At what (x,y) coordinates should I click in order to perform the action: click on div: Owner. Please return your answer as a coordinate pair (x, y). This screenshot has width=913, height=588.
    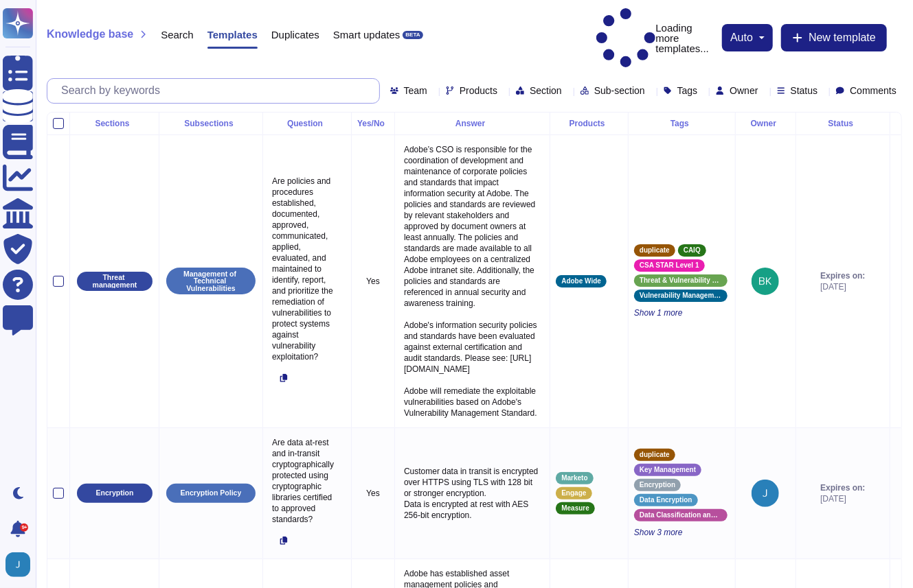
    Looking at the image, I should click on (765, 124).